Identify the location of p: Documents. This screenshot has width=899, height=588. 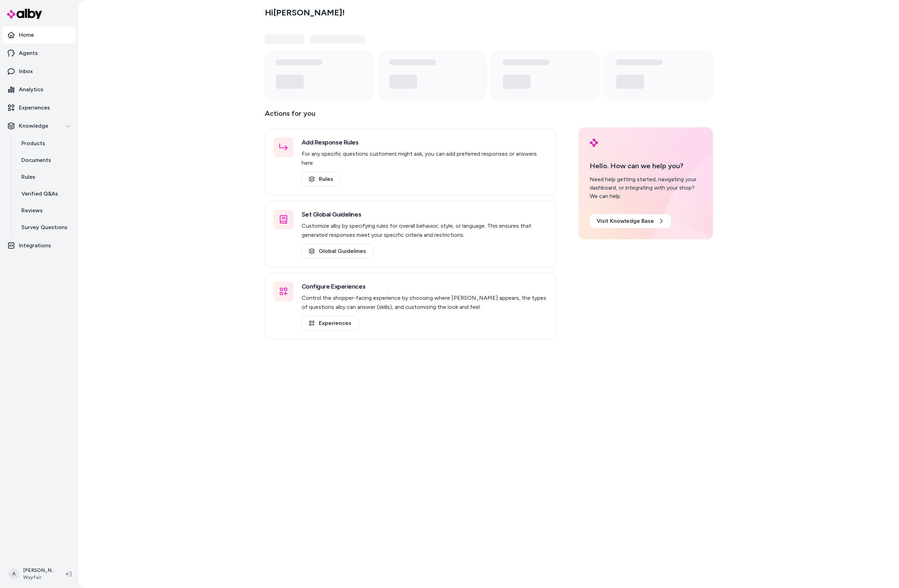
(36, 160).